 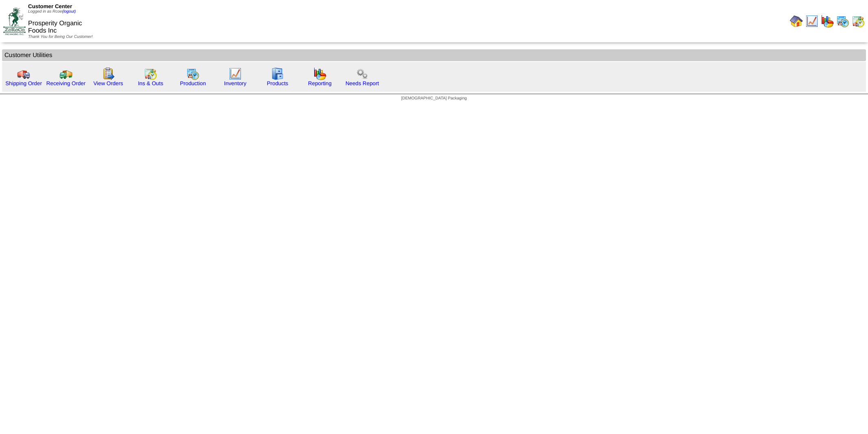 I want to click on a: Ins & Outs, so click(x=151, y=83).